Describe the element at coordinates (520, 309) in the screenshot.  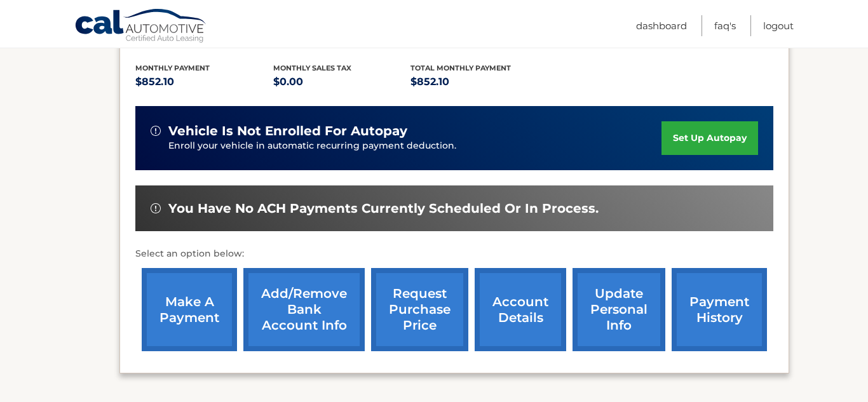
I see `a: account details` at that location.